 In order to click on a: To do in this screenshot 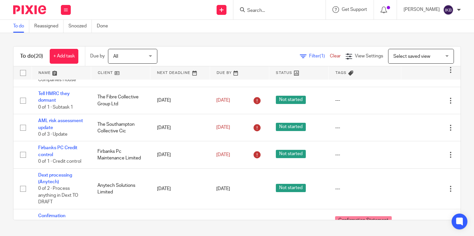, I will do `click(21, 26)`.